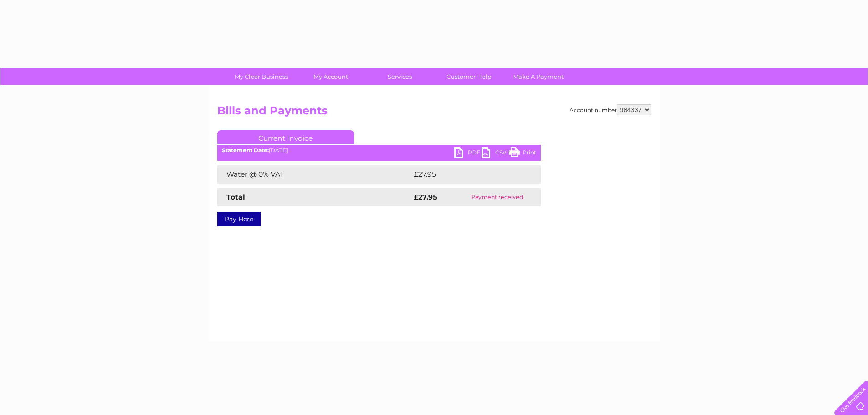 This screenshot has height=415, width=868. I want to click on strong: £27.95, so click(425, 197).